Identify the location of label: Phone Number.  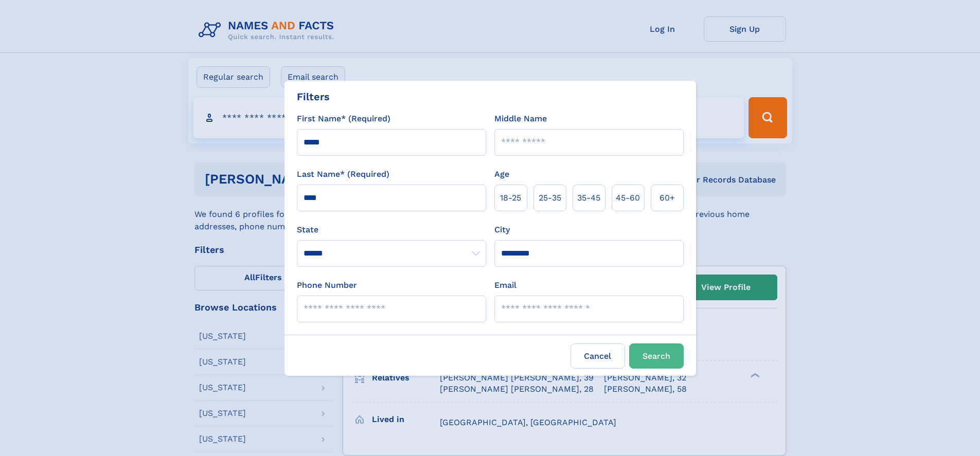
(326, 285).